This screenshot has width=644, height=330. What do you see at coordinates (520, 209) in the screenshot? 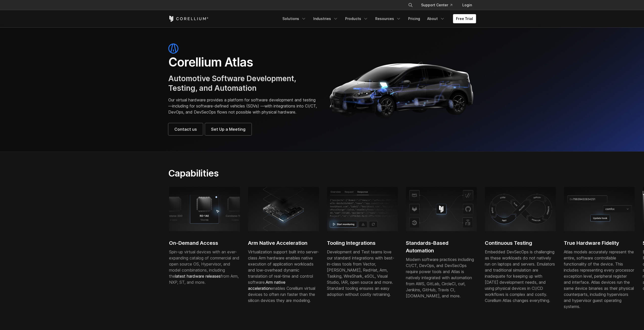
I see `img: Continuous testing using physical devices in CI/CD workflows` at bounding box center [520, 209].